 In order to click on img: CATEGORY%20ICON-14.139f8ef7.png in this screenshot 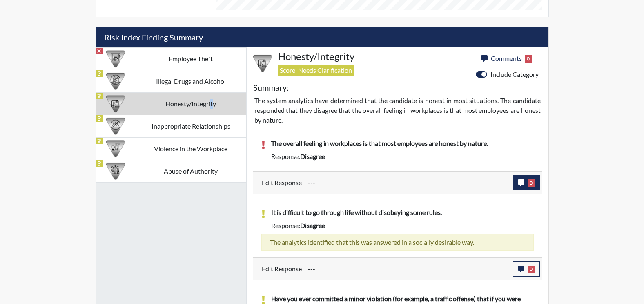, I will do `click(116, 126)`.